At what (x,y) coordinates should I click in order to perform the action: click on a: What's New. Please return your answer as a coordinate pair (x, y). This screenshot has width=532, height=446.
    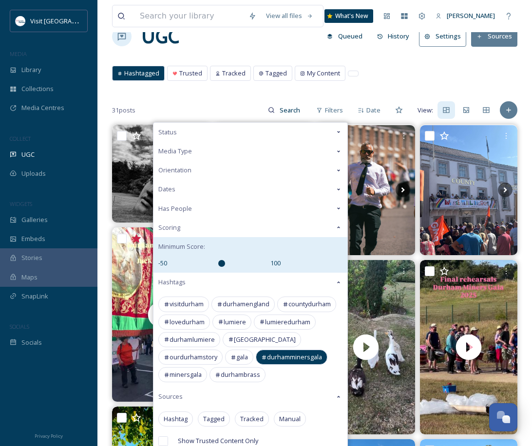
    Looking at the image, I should click on (349, 16).